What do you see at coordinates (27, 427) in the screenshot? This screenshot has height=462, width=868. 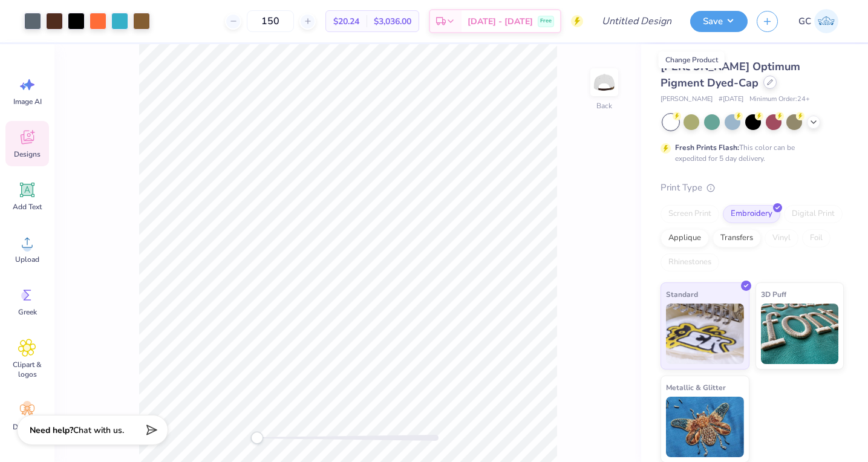 I see `span: Decorate` at bounding box center [27, 427].